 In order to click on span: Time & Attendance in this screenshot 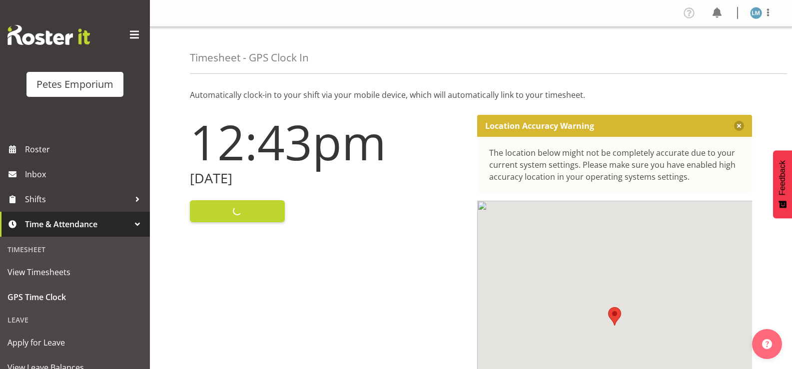, I will do `click(77, 224)`.